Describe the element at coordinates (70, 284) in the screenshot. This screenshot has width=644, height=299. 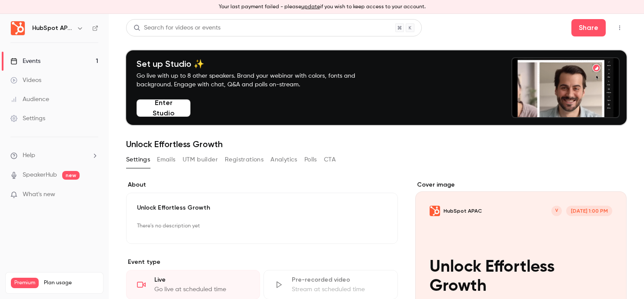
I see `span: Plan usage` at that location.